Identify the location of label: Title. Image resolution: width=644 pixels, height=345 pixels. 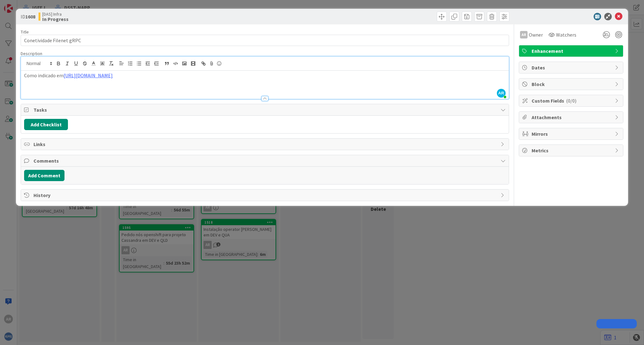
(24, 32).